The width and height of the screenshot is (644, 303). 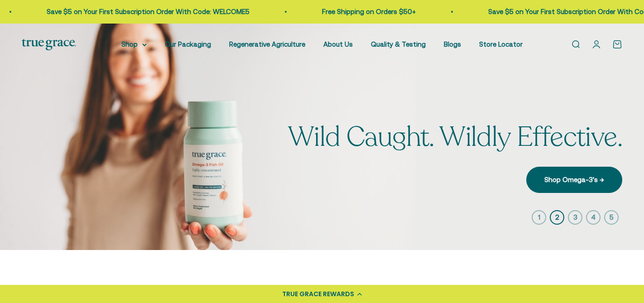 What do you see at coordinates (612, 218) in the screenshot?
I see `button: 5` at bounding box center [612, 218].